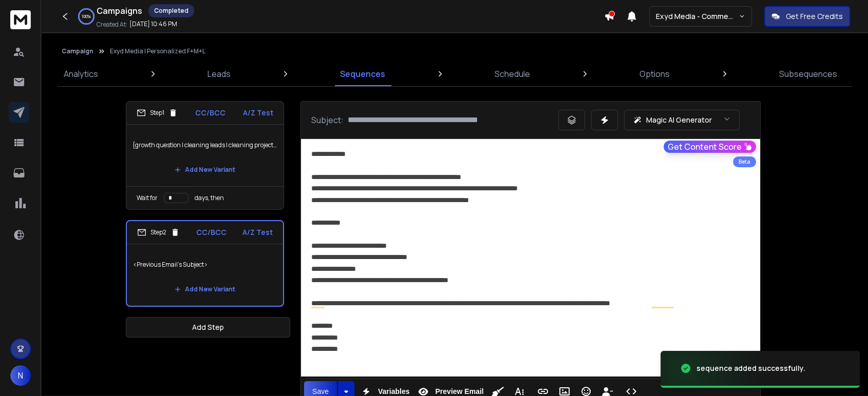 Image resolution: width=868 pixels, height=396 pixels. I want to click on p: {growth question | cleaning leads | cleaning projects}, so click(205, 145).